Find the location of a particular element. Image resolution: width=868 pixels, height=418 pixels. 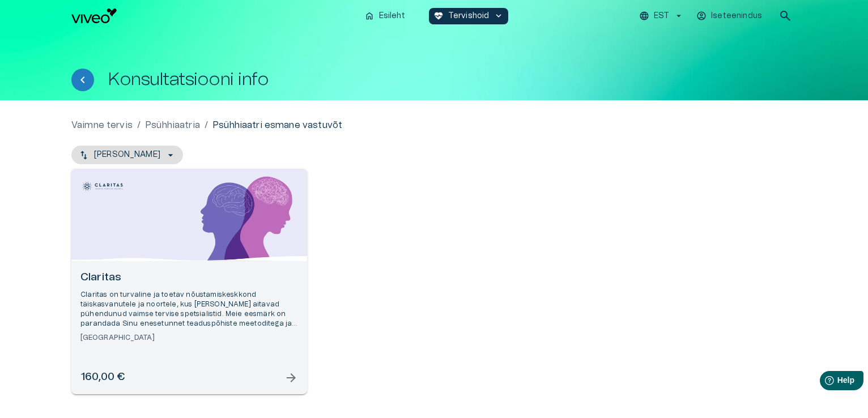

button: Tagasi is located at coordinates (82, 79).